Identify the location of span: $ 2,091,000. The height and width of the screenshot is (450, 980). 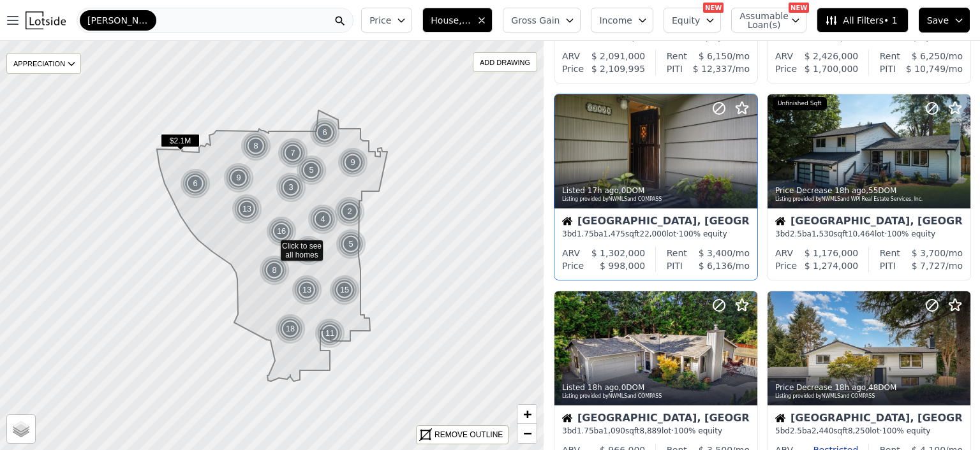
(619, 56).